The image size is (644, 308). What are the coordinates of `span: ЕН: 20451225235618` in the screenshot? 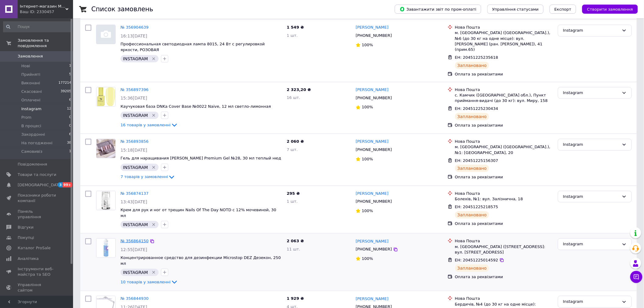 It's located at (476, 57).